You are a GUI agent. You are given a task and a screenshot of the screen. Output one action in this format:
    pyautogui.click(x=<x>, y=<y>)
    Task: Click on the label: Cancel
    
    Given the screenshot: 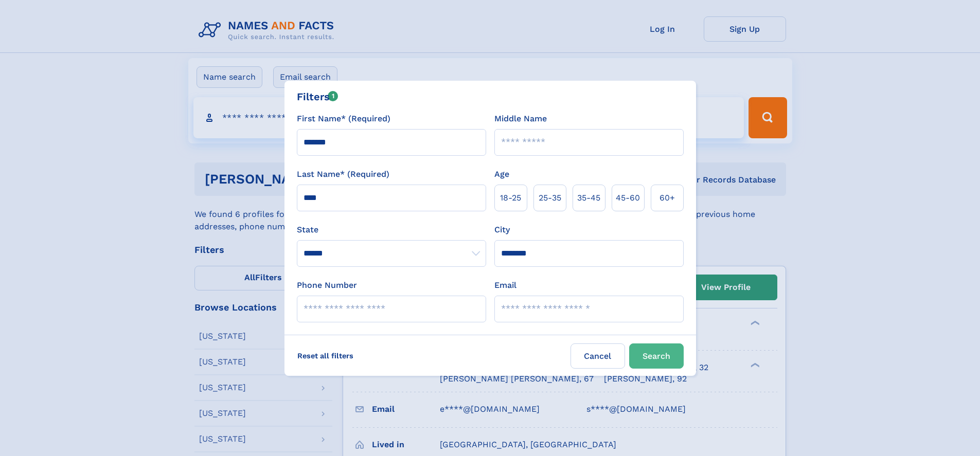 What is the action you would take?
    pyautogui.click(x=598, y=356)
    